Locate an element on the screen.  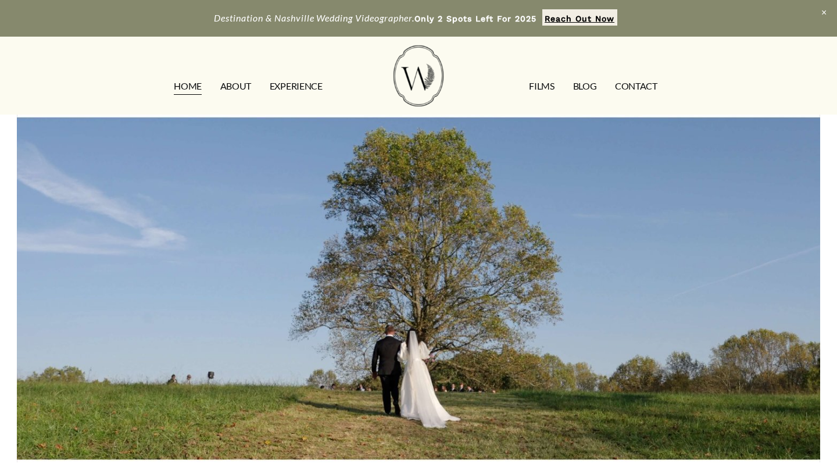
a: HOME is located at coordinates (188, 87).